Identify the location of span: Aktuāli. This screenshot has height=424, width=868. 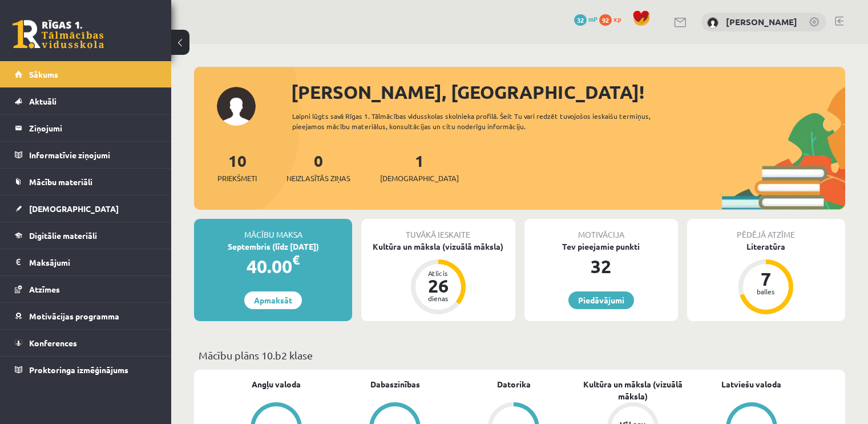
(42, 101).